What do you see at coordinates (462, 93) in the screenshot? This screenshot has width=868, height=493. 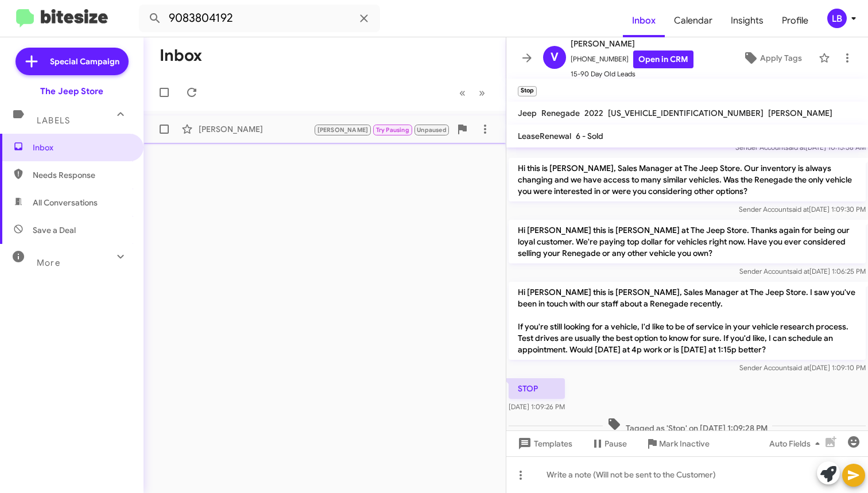 I see `button: Previous` at bounding box center [462, 93].